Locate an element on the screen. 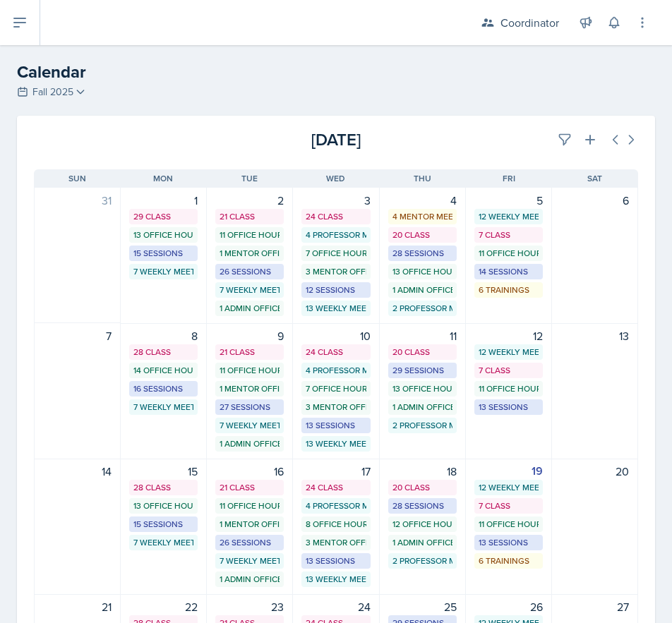 This screenshot has width=672, height=623. span: Fri is located at coordinates (509, 179).